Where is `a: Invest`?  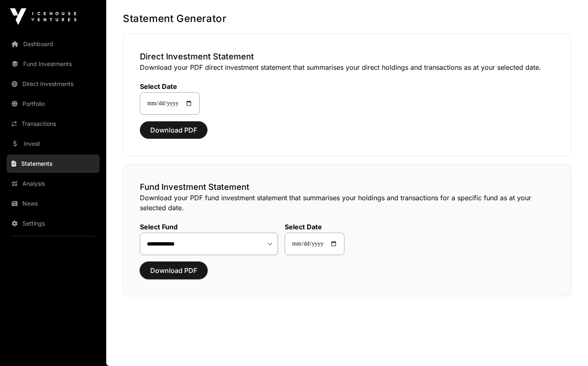 a: Invest is located at coordinates (53, 144).